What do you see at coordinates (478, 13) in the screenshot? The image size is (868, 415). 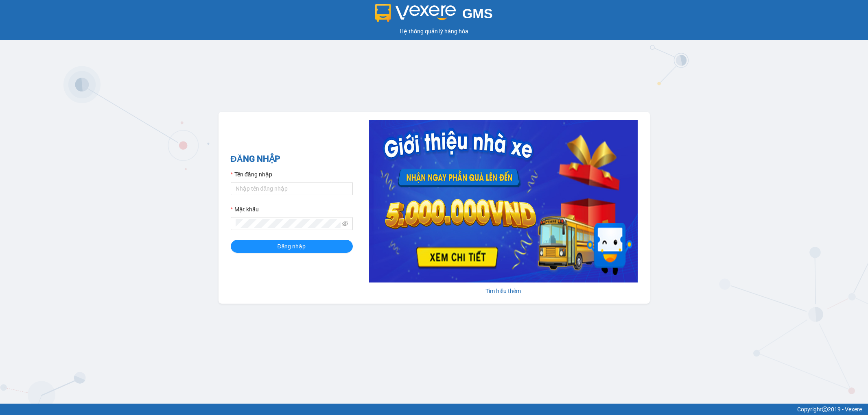 I see `span: GMS` at bounding box center [478, 13].